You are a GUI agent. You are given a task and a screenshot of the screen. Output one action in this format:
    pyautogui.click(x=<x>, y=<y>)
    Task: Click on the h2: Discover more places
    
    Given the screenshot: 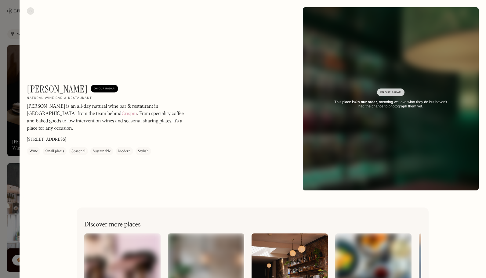 What is the action you would take?
    pyautogui.click(x=112, y=225)
    